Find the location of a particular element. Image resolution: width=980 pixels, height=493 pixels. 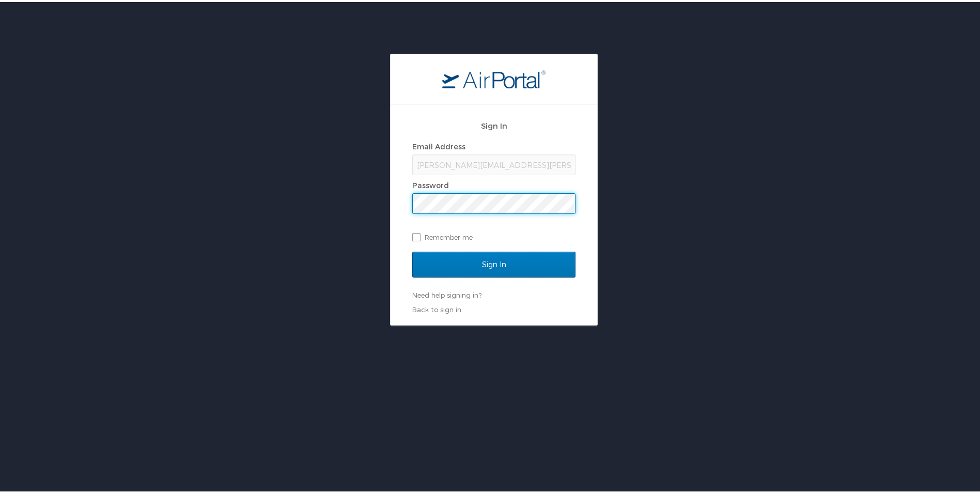

img: logo is located at coordinates (494, 77).